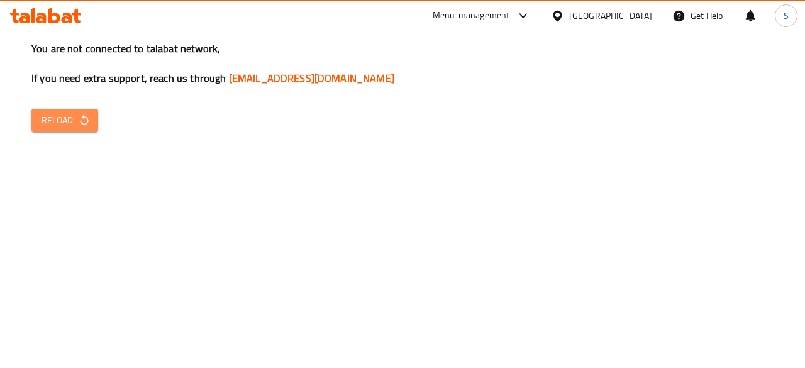 The width and height of the screenshot is (805, 368). Describe the element at coordinates (471, 16) in the screenshot. I see `div: Menu-management` at that location.